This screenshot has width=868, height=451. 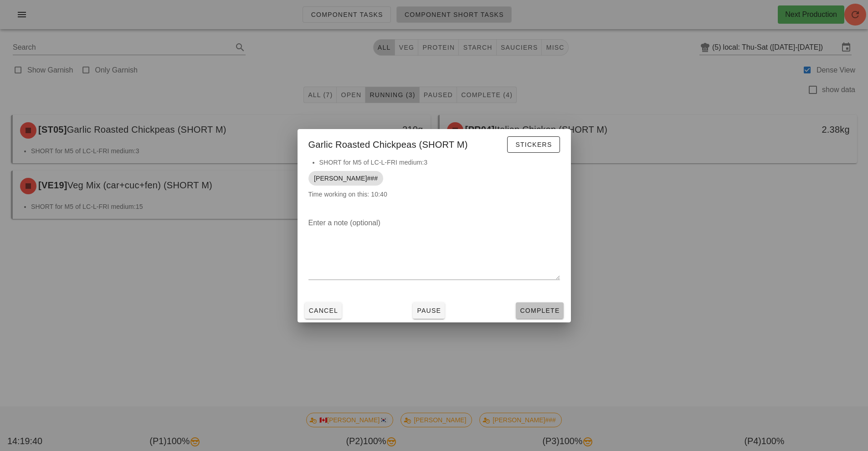 What do you see at coordinates (434, 183) in the screenshot?
I see `div: Time working on this: 10:40` at bounding box center [434, 183].